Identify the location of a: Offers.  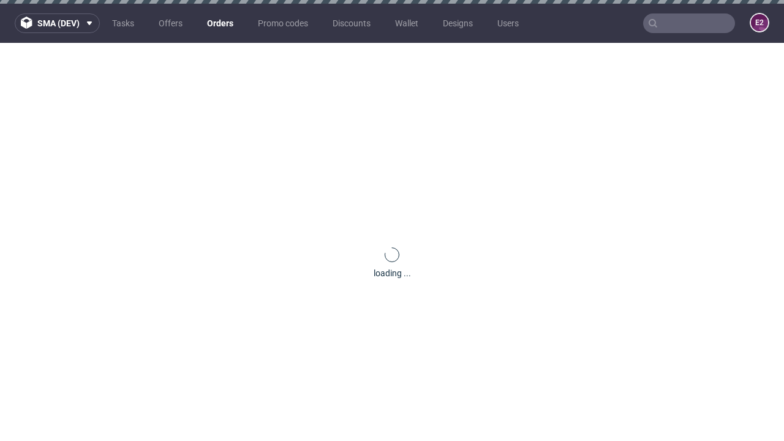
(170, 23).